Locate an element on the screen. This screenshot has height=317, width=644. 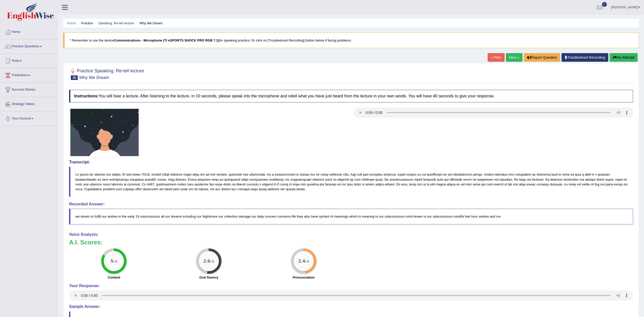
a: Practice Questions is located at coordinates (29, 46).